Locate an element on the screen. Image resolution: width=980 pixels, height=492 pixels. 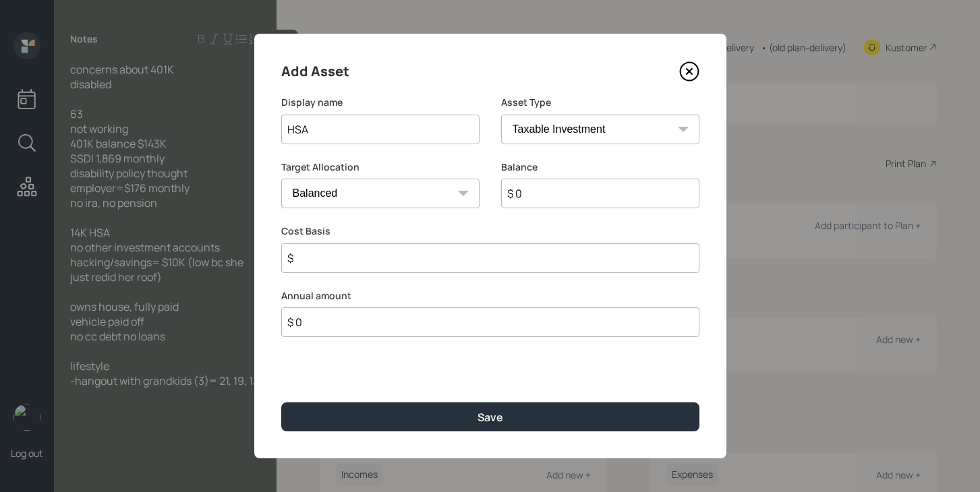
label: Annual amount is located at coordinates (491, 296).